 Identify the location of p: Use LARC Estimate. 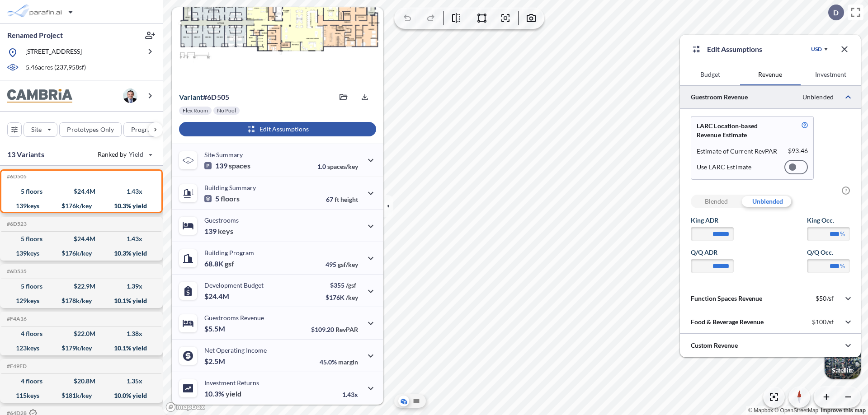
(723, 167).